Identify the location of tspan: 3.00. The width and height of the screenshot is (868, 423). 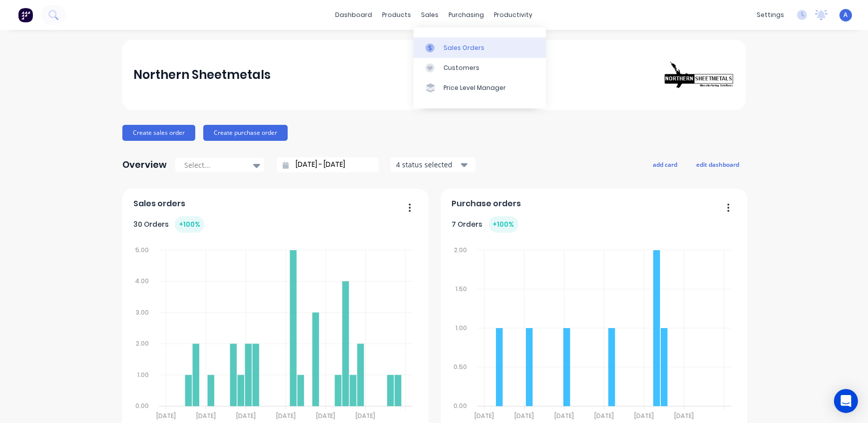
(143, 312).